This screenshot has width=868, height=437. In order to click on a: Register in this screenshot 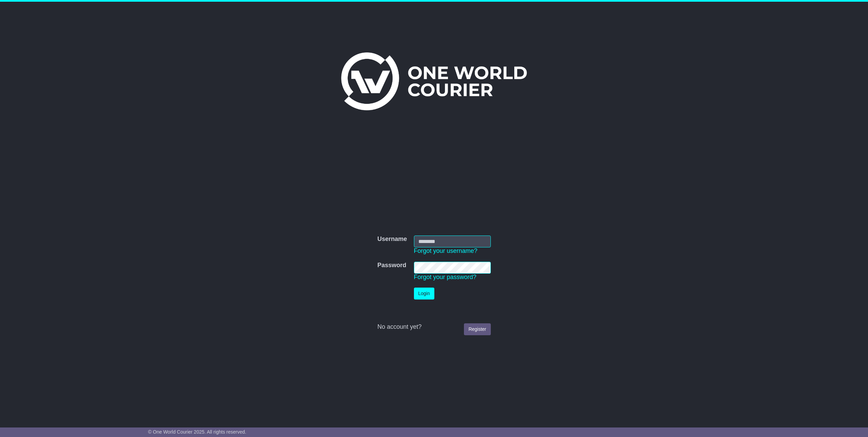, I will do `click(477, 329)`.